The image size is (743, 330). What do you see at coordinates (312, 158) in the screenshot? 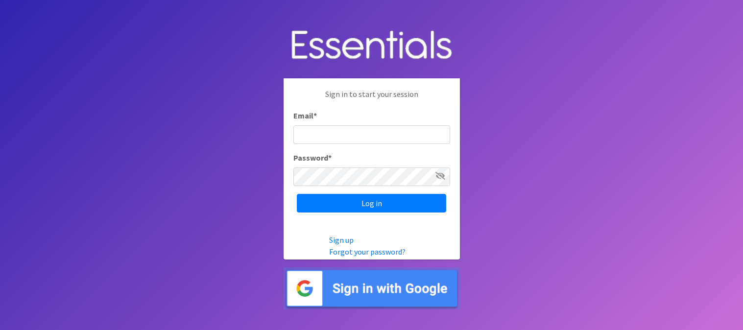
I see `label: Password` at bounding box center [312, 158].